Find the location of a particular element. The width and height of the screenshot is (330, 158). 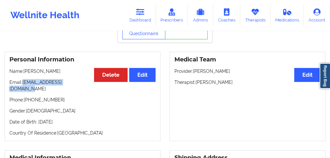

button: Delete is located at coordinates (111, 75).